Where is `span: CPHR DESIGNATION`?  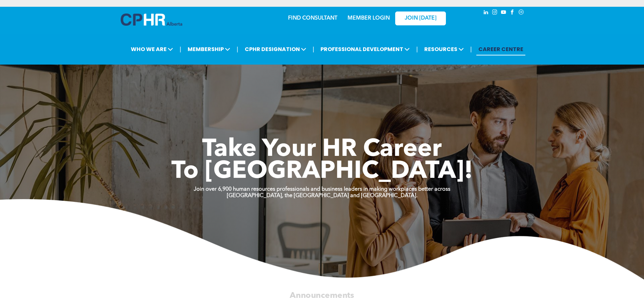 span: CPHR DESIGNATION is located at coordinates (275, 49).